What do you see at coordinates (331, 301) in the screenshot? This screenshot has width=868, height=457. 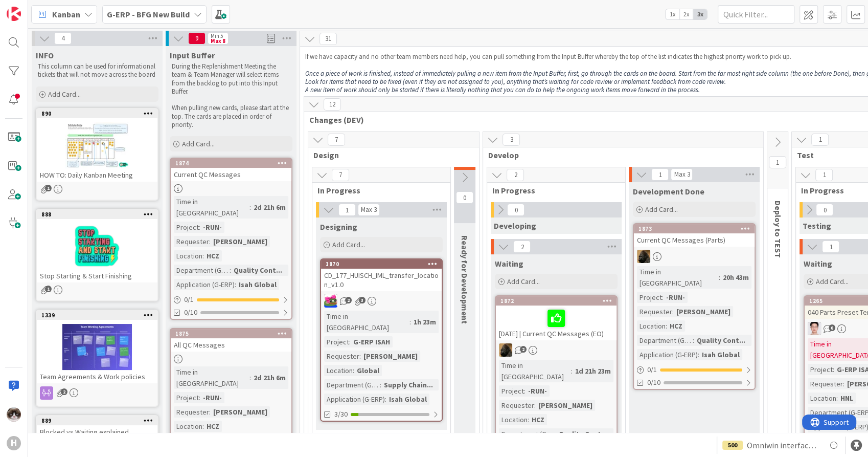 I see `img: JK` at bounding box center [331, 301].